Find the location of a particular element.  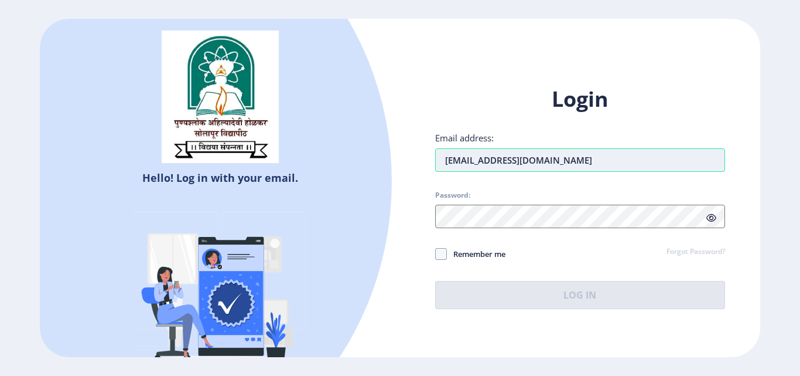

h1: Login is located at coordinates (580, 99).